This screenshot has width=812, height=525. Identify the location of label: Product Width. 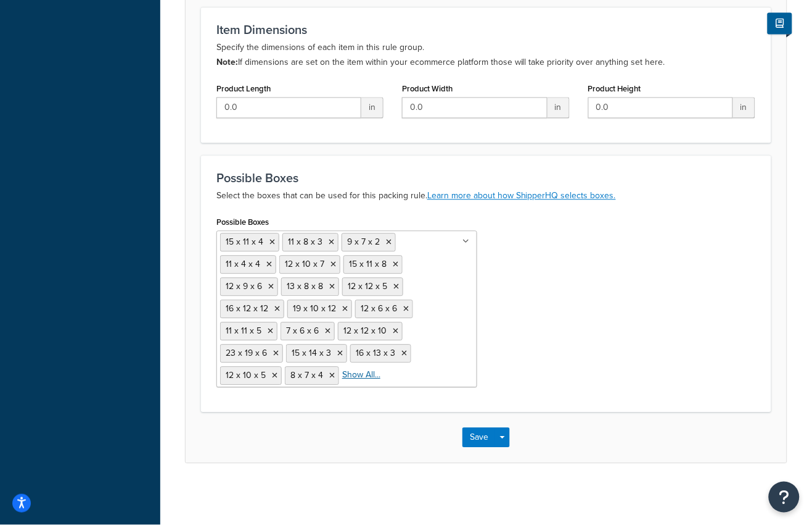
(427, 88).